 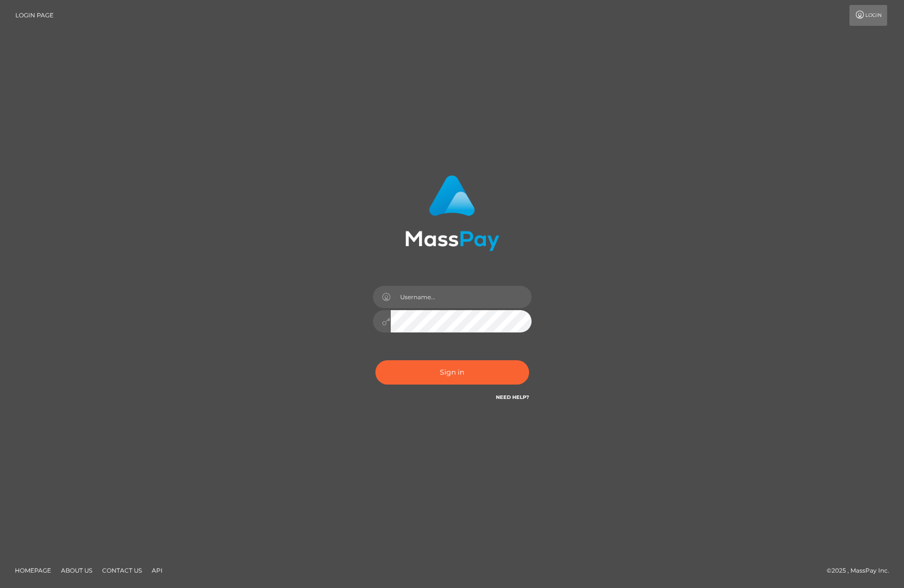 I want to click on a: Login Page, so click(x=34, y=15).